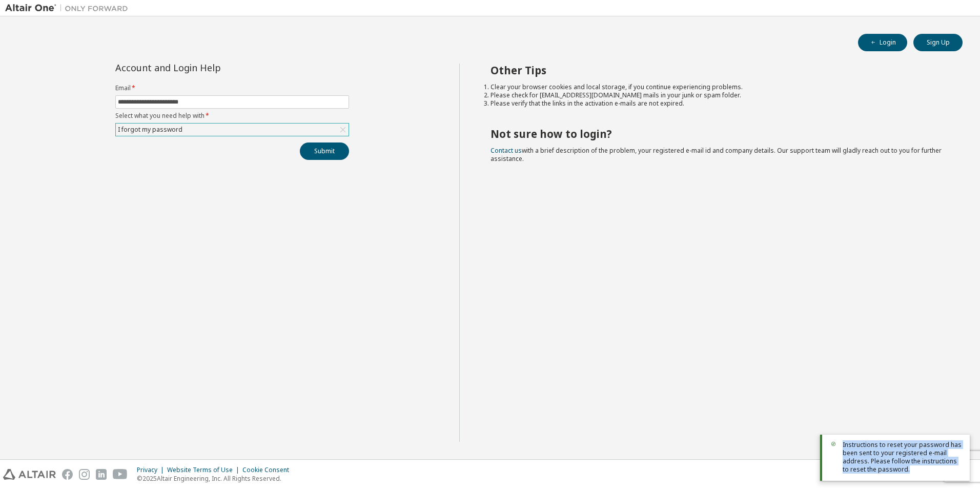 Image resolution: width=980 pixels, height=489 pixels. What do you see at coordinates (209, 67) in the screenshot?
I see `div: Account and Login Help` at bounding box center [209, 67].